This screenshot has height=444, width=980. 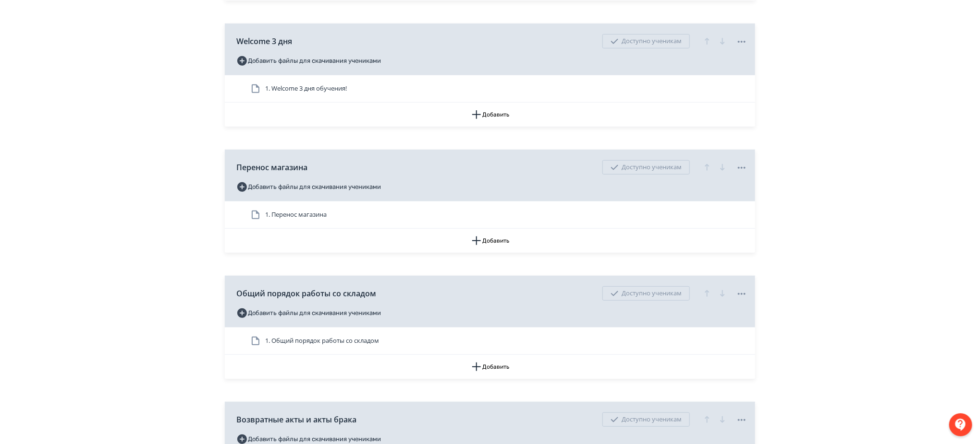 I want to click on div: 1. Общий порядок работы со складом, so click(x=490, y=341).